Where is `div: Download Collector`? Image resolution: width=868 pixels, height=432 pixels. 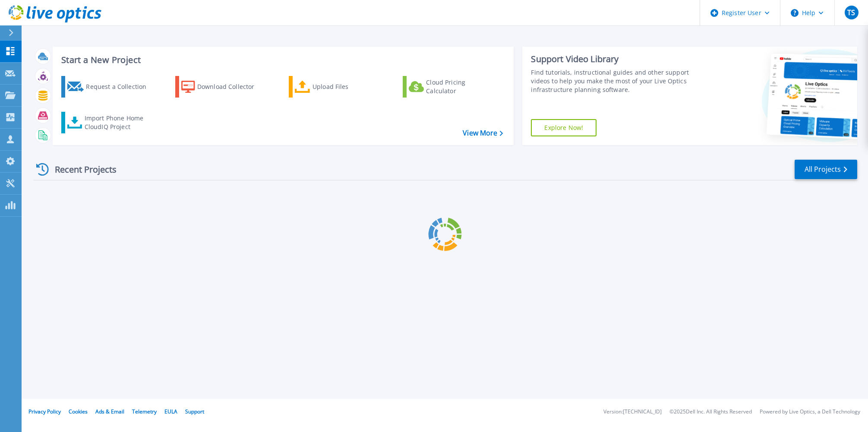 div: Download Collector is located at coordinates (232, 87).